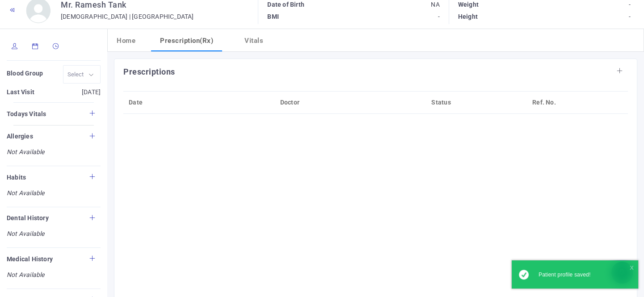 The width and height of the screenshot is (644, 297). What do you see at coordinates (468, 17) in the screenshot?
I see `b: Height` at bounding box center [468, 17].